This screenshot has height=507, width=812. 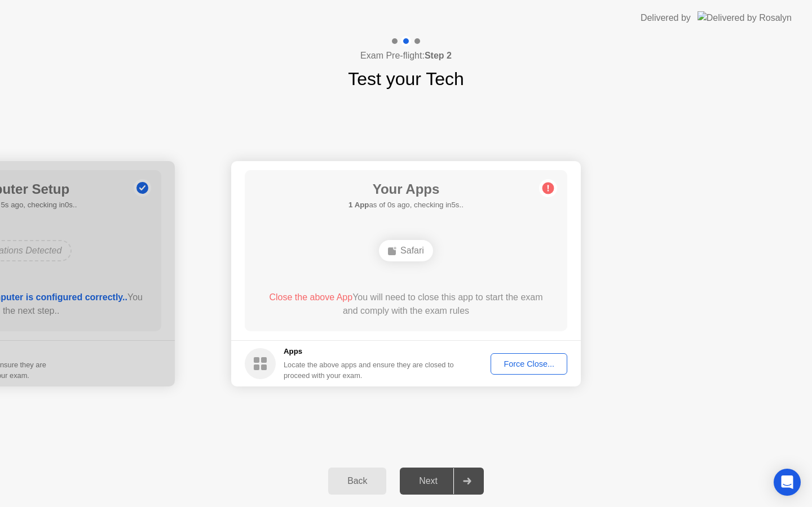 What do you see at coordinates (787, 482) in the screenshot?
I see `div: Open Intercom Messenger` at bounding box center [787, 482].